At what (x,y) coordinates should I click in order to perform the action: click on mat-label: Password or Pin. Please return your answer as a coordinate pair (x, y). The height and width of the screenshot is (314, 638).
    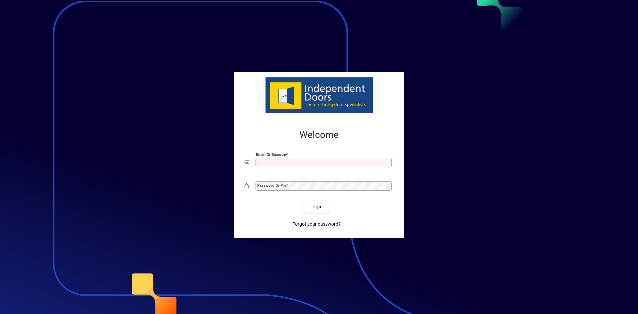
    Looking at the image, I should click on (272, 186).